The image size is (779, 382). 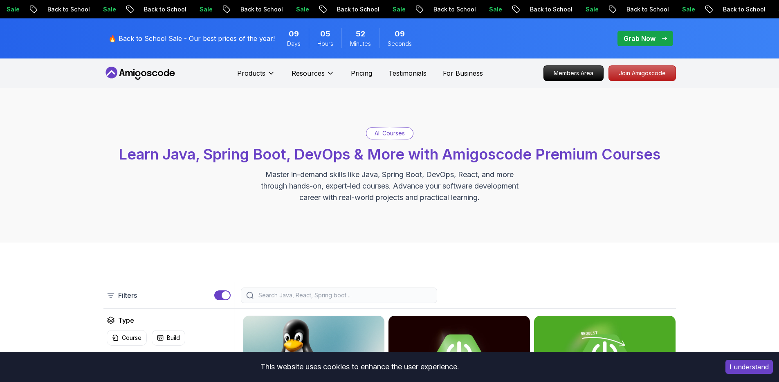 What do you see at coordinates (128, 295) in the screenshot?
I see `p: Filters` at bounding box center [128, 295].